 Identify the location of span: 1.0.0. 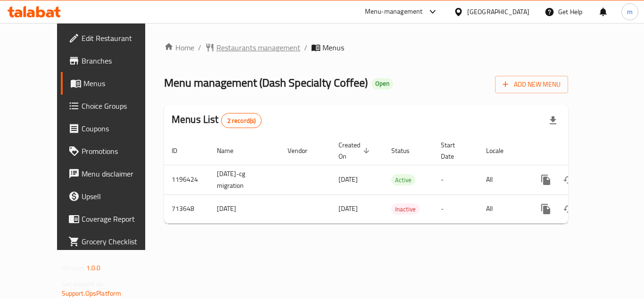
(93, 268).